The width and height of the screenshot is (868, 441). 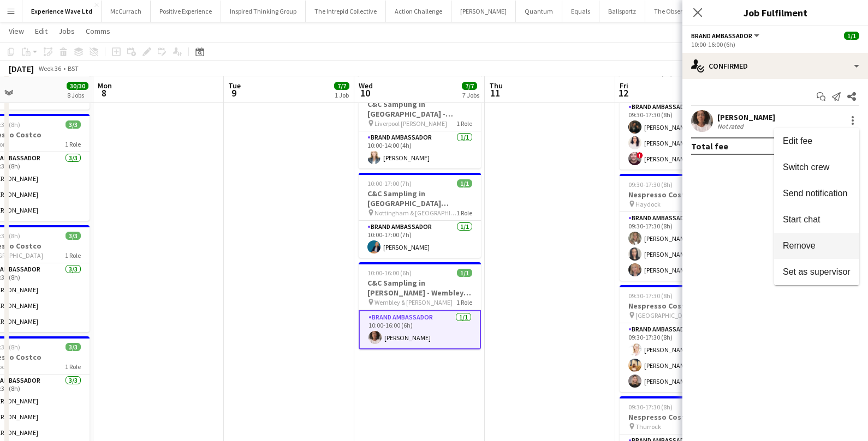 What do you see at coordinates (816, 246) in the screenshot?
I see `button: Remove` at bounding box center [816, 246].